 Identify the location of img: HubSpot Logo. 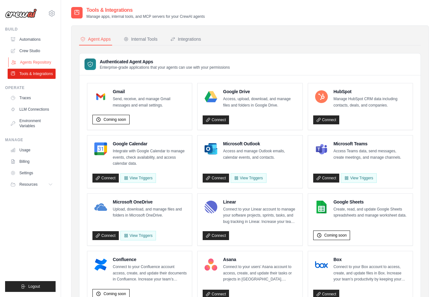
(321, 97).